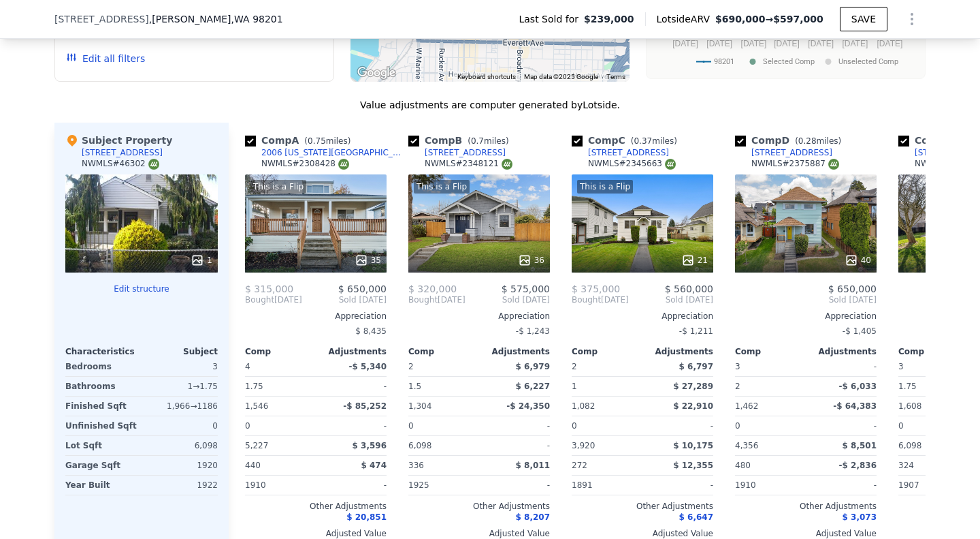 The height and width of the screenshot is (539, 980). What do you see at coordinates (102, 426) in the screenshot?
I see `div: Unfinished Sqft` at bounding box center [102, 426].